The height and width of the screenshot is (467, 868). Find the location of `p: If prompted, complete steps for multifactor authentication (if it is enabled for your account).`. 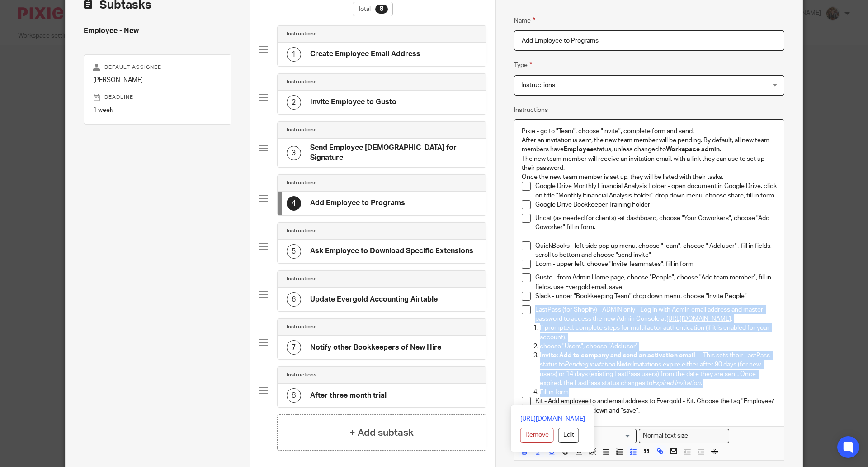

p: If prompted, complete steps for multifactor authentication (if it is enabled for your account). is located at coordinates (659, 332).